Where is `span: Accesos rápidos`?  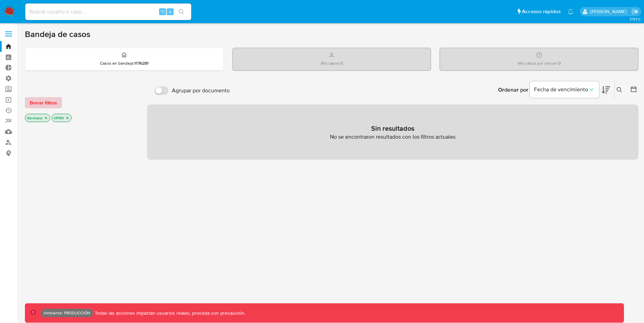 span: Accesos rápidos is located at coordinates (541, 11).